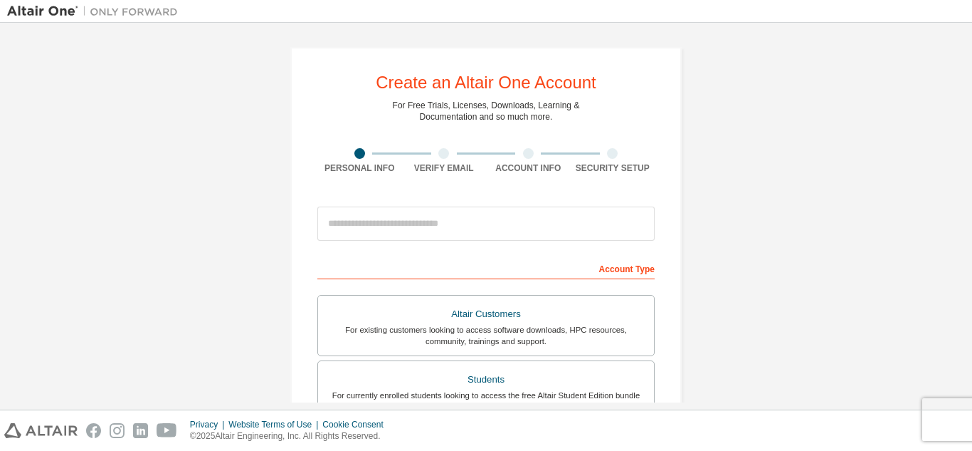 This screenshot has width=972, height=451. What do you see at coordinates (140, 430) in the screenshot?
I see `img: linkedin.svg` at bounding box center [140, 430].